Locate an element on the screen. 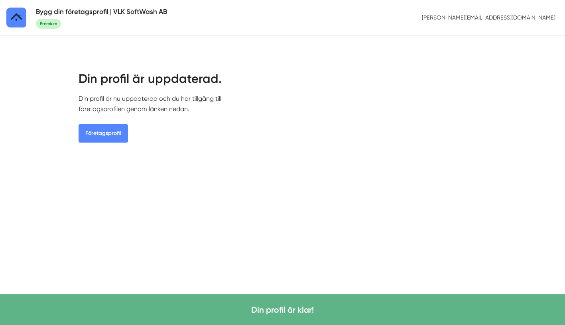 The width and height of the screenshot is (565, 325). img: Alla Takläggare is located at coordinates (16, 18).